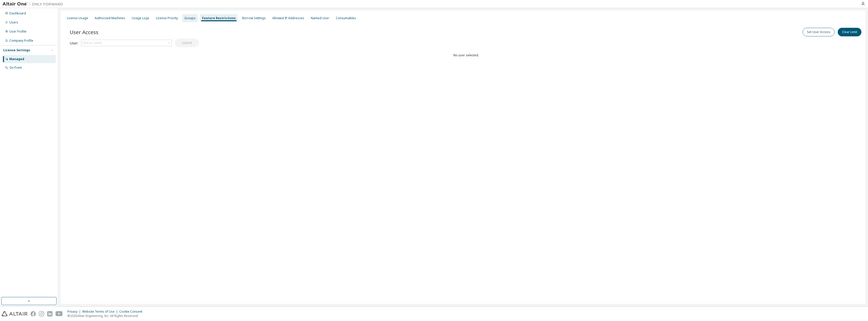  I want to click on div: Consumables, so click(346, 18).